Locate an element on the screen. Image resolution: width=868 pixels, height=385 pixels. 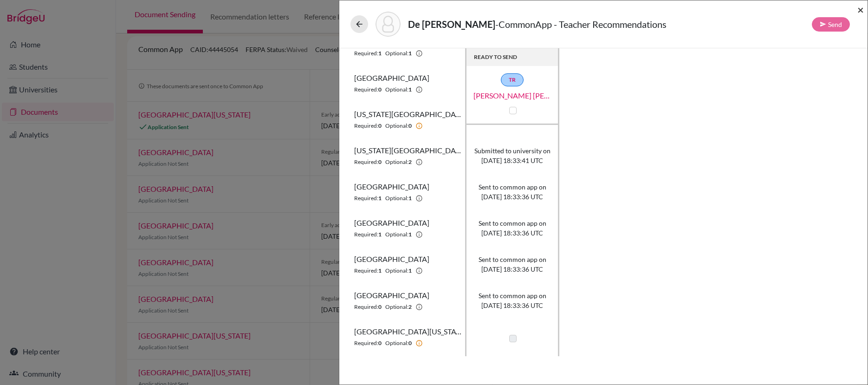
button: Send is located at coordinates (830, 25).